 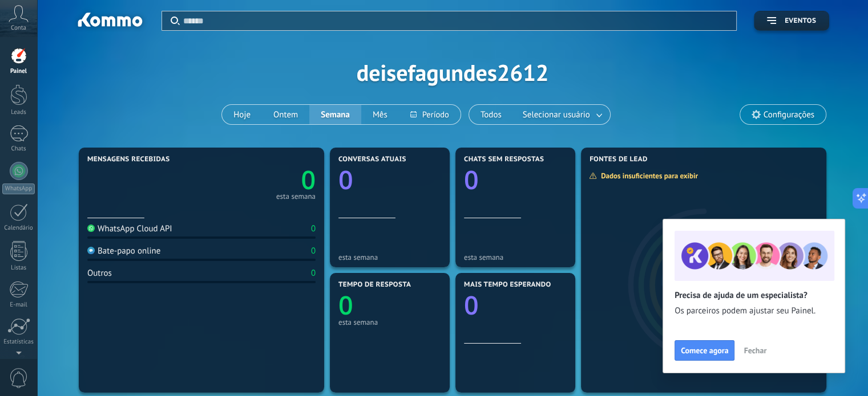 I want to click on span: Comece agora, so click(x=704, y=351).